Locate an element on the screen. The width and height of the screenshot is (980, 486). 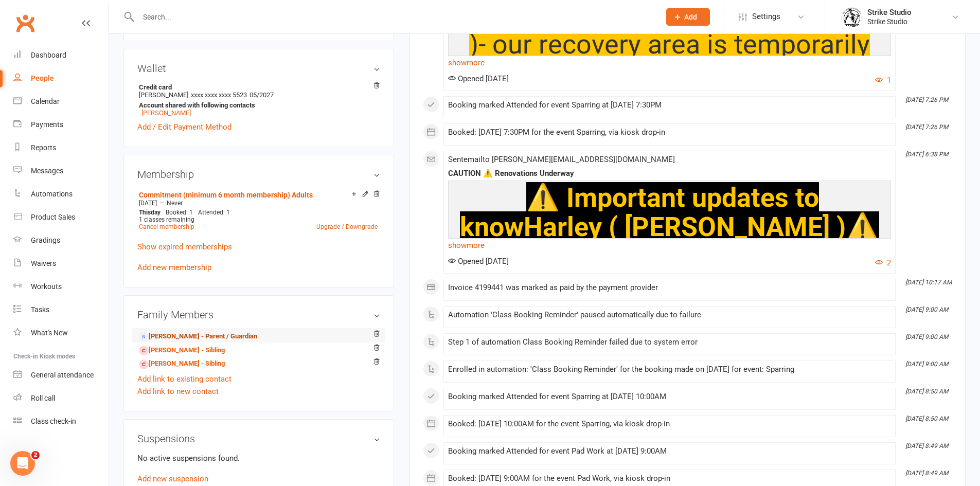
button: 2 is located at coordinates (882, 262).